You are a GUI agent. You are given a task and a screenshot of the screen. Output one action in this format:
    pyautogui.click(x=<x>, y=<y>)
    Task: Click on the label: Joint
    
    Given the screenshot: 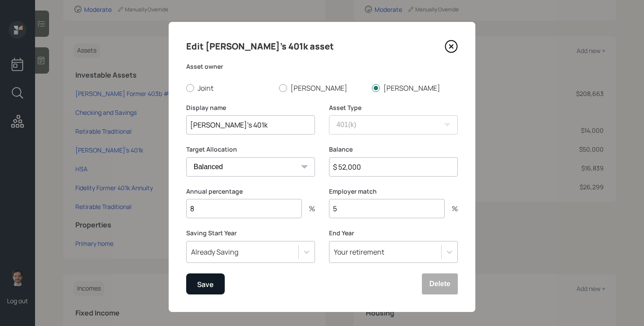 What is the action you would take?
    pyautogui.click(x=229, y=88)
    